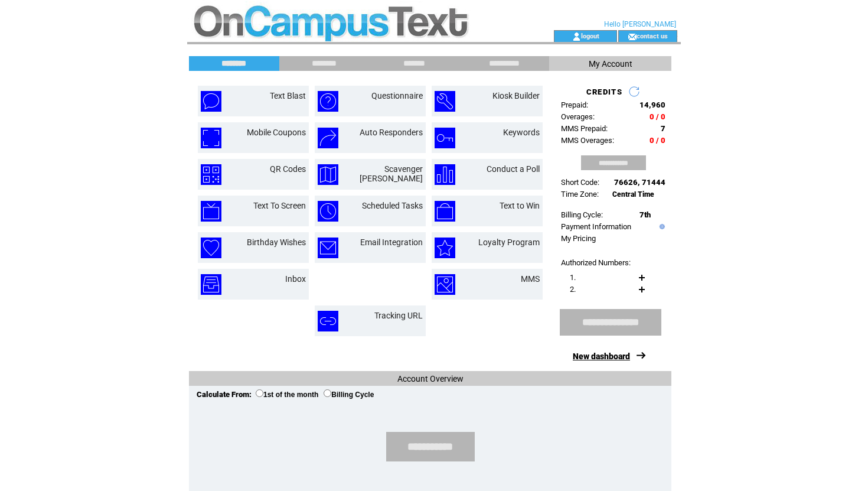  I want to click on a: Scheduled Tasks, so click(392, 205).